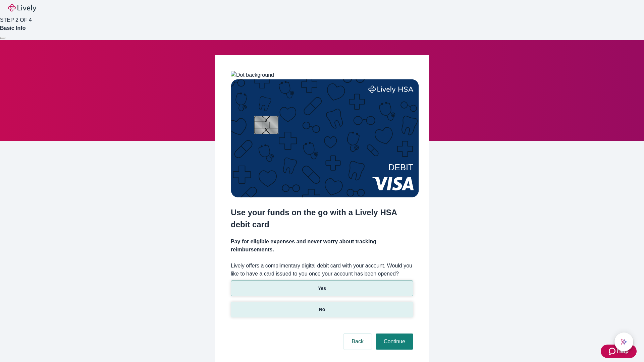 The width and height of the screenshot is (644, 362). What do you see at coordinates (322, 219) in the screenshot?
I see `h2: Use your funds on the go with a Lively HSA debit card` at bounding box center [322, 219].